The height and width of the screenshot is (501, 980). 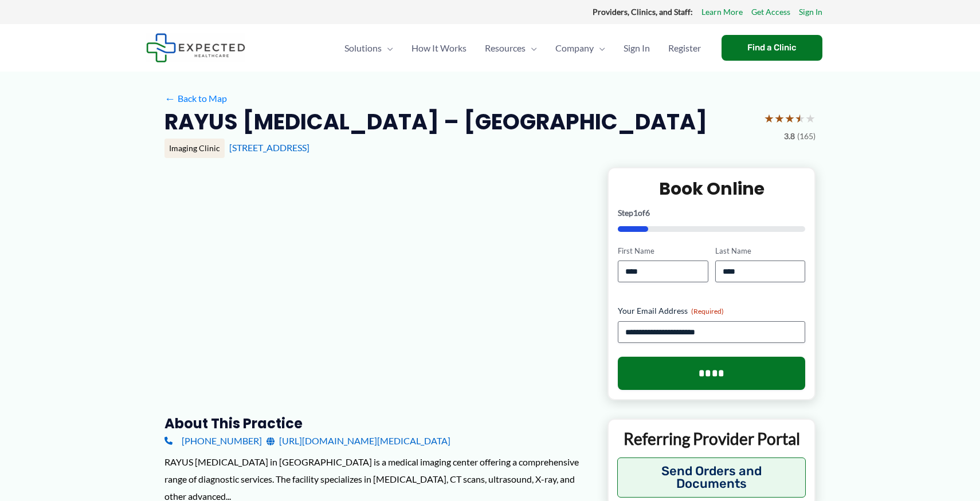 I want to click on span: 1, so click(x=635, y=212).